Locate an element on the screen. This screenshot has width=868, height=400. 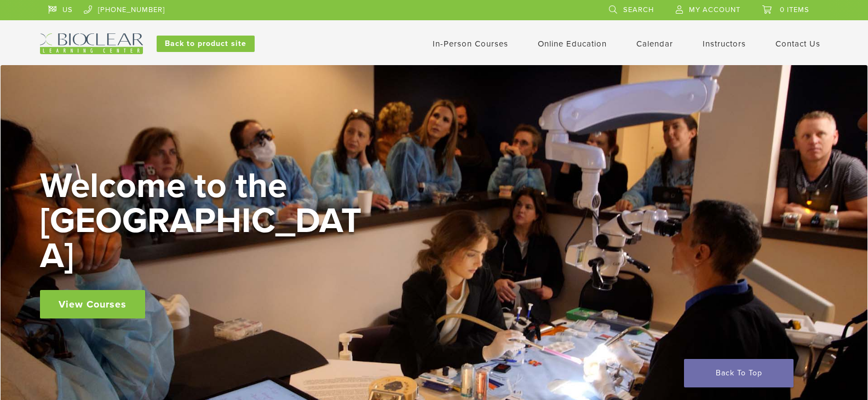
a: In-Person Courses is located at coordinates (470, 44).